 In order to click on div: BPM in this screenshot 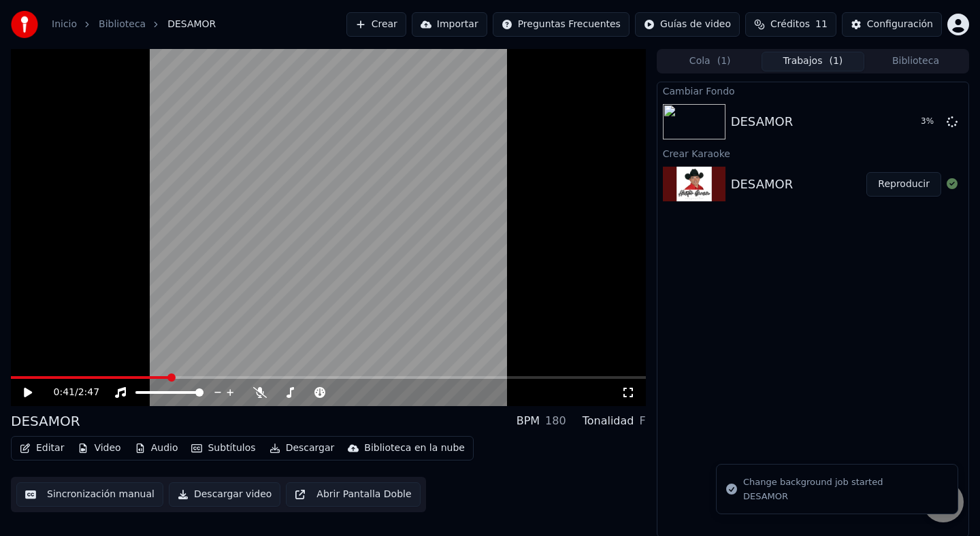, I will do `click(529, 422)`.